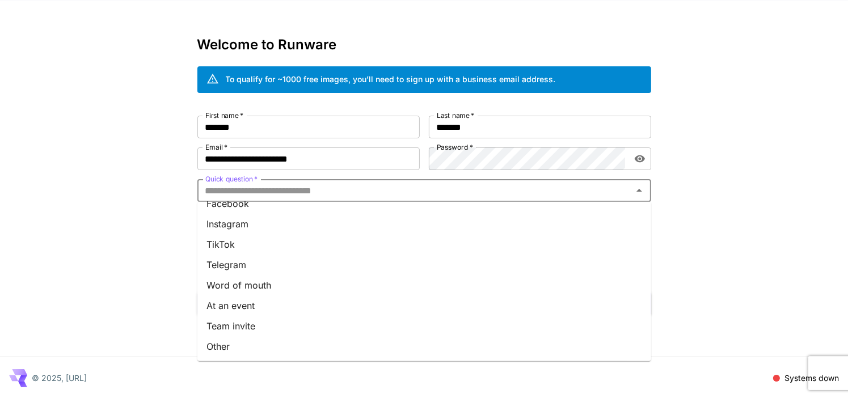 This screenshot has height=398, width=848. Describe the element at coordinates (216, 147) in the screenshot. I see `label: Email` at that location.